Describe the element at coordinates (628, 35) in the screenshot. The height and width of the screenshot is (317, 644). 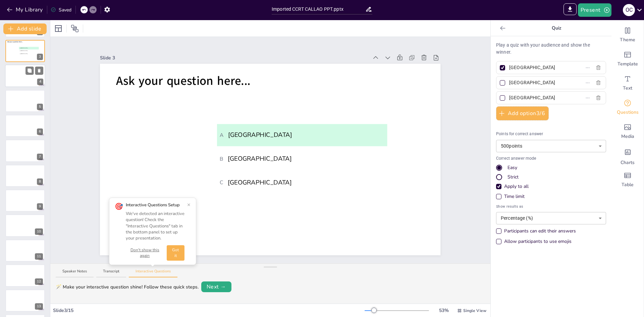
I see `div: Change the overall theme` at that location.